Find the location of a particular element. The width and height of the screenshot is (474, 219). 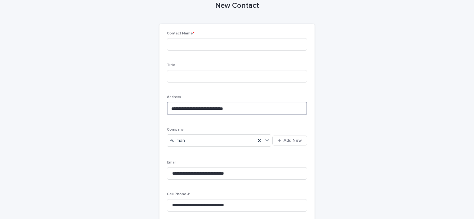

span: Title is located at coordinates (171, 65).